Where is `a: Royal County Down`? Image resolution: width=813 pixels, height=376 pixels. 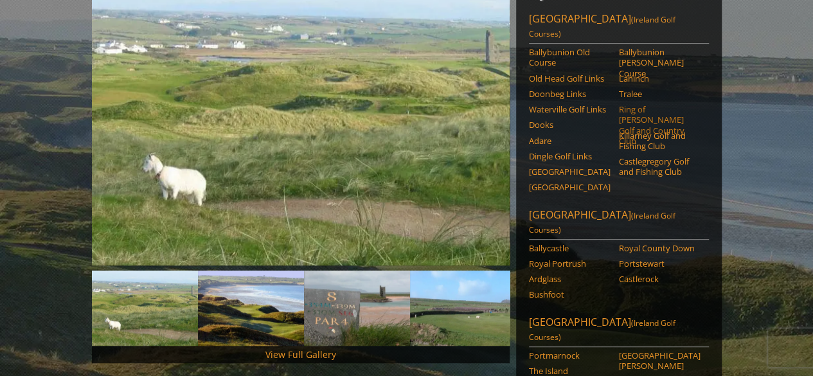
a: Royal County Down is located at coordinates (659, 248).